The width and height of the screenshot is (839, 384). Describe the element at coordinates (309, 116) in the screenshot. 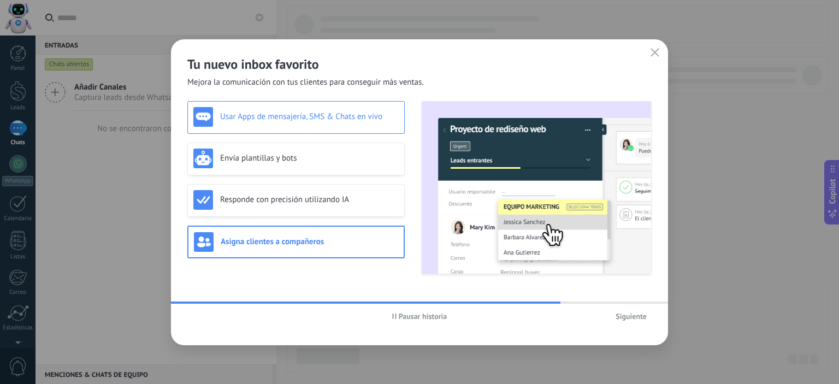

I see `h3: Usar Apps de mensajería, SMS & Chats en vivo` at that location.